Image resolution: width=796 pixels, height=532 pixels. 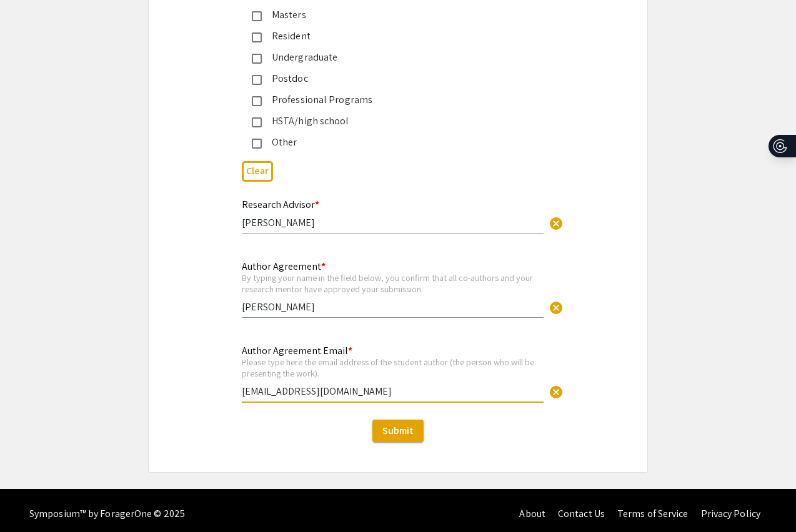 I want to click on button: Submit, so click(x=398, y=431).